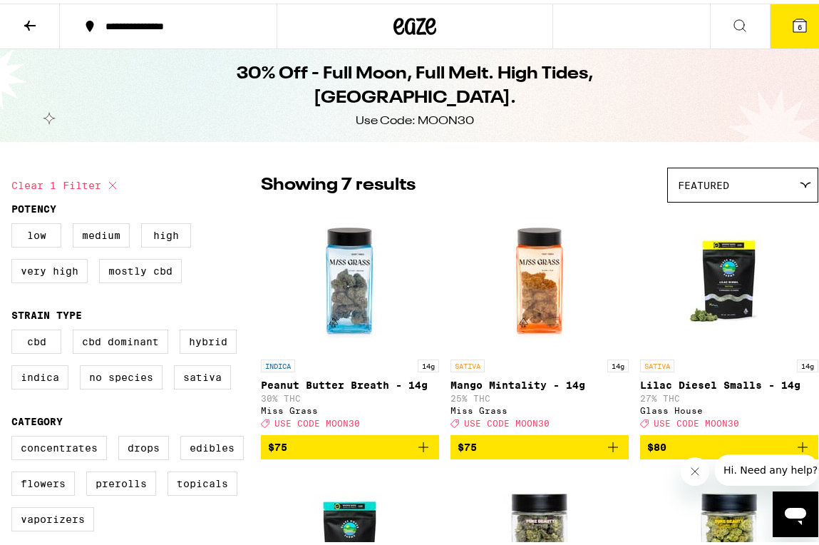 The image size is (819, 545). Describe the element at coordinates (101, 232) in the screenshot. I see `label: Medium` at that location.